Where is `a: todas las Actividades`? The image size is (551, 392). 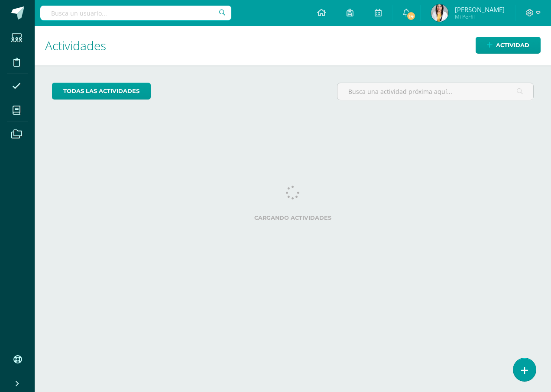
a: todas las Actividades is located at coordinates (101, 91).